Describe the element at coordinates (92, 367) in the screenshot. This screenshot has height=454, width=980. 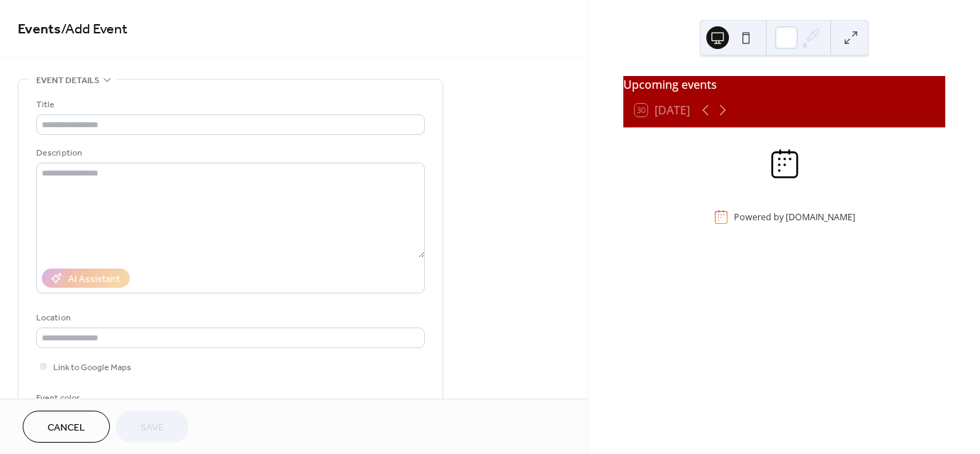
I see `span: Link to Google Maps` at that location.